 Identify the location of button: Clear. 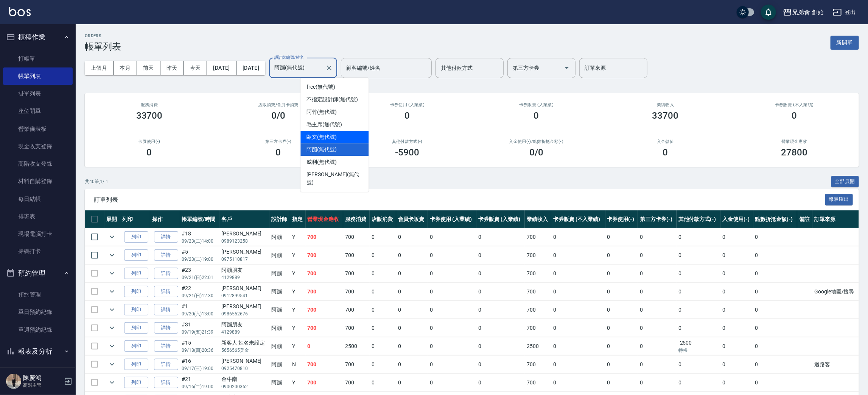
(329, 68).